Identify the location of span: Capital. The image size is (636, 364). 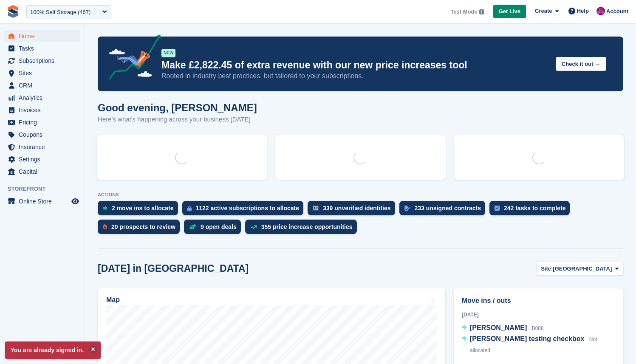
(44, 172).